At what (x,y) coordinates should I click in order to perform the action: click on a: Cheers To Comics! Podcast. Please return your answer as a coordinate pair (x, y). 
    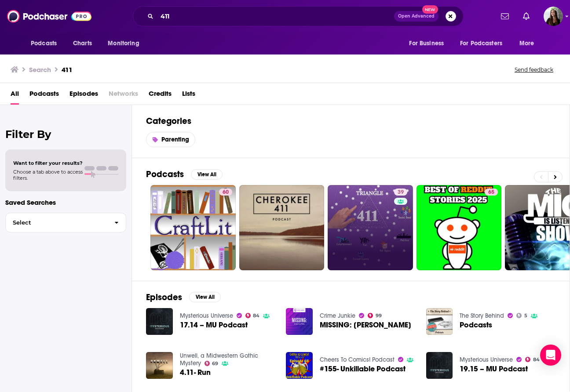
    Looking at the image, I should click on (357, 359).